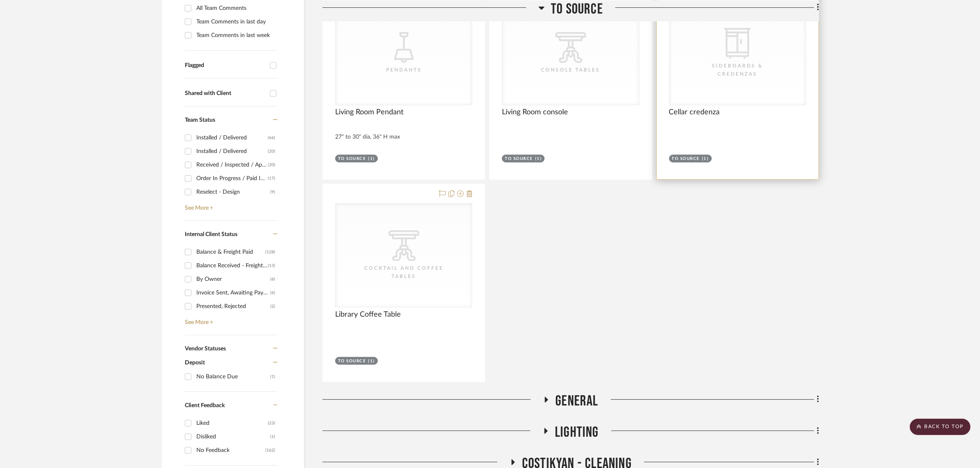 Image resolution: width=980 pixels, height=468 pixels. What do you see at coordinates (231, 450) in the screenshot?
I see `div: No Feedback` at bounding box center [231, 450].